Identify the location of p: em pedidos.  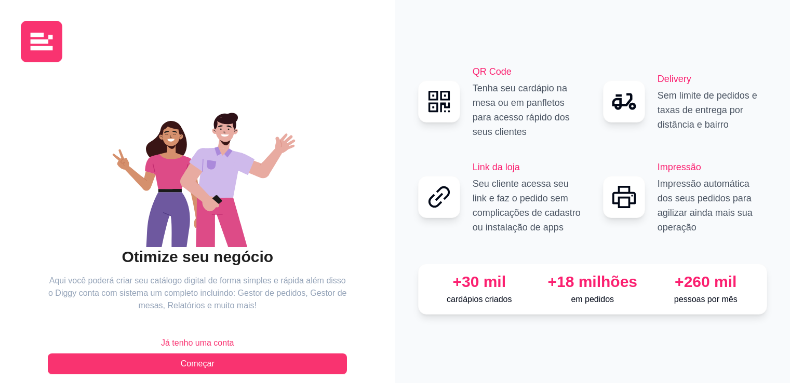
(593, 300).